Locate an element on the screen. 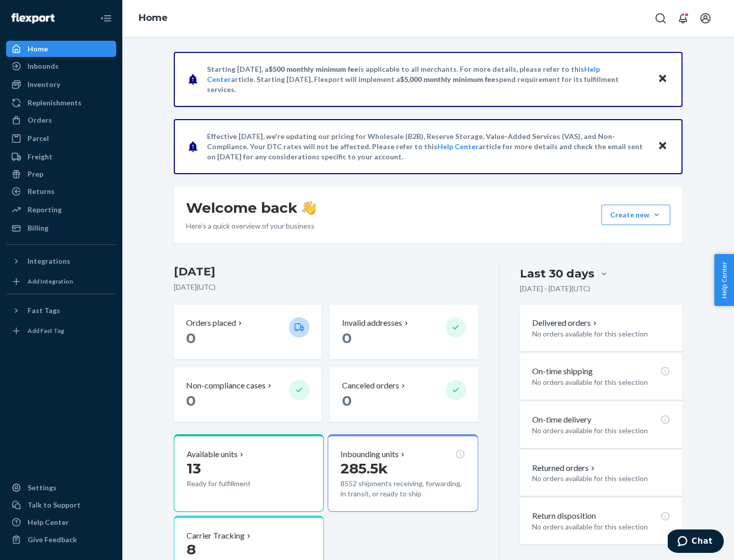 The width and height of the screenshot is (734, 560). p: On-time shipping is located at coordinates (562, 372).